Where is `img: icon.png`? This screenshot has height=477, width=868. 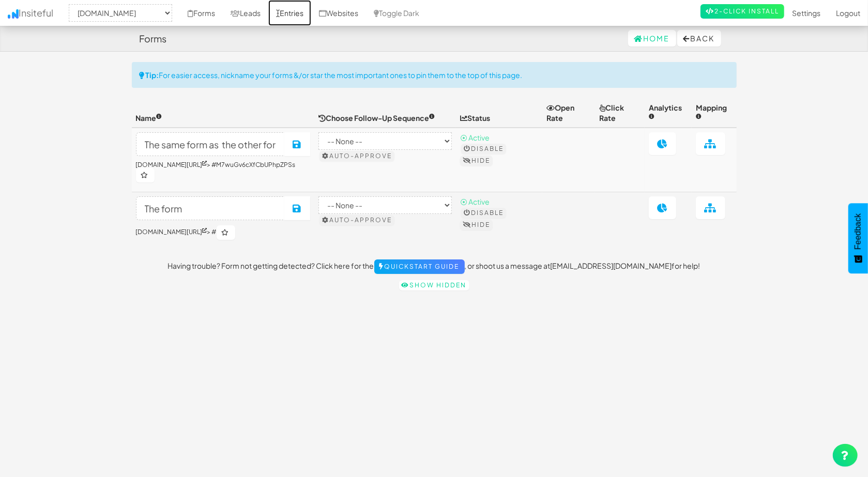 img: icon.png is located at coordinates (13, 14).